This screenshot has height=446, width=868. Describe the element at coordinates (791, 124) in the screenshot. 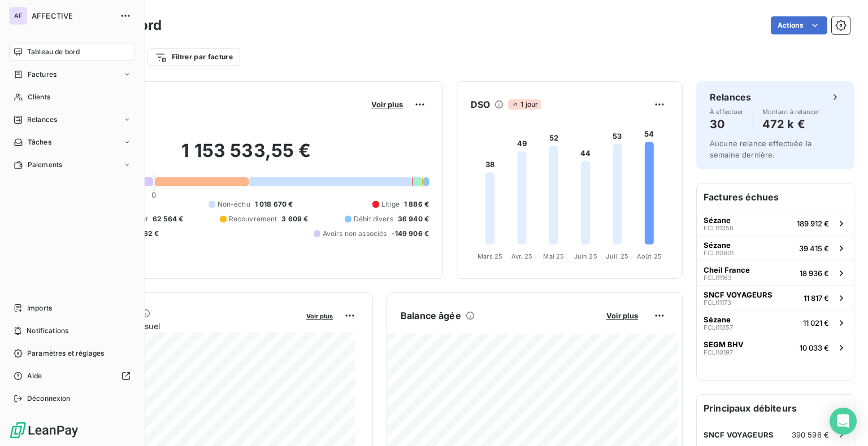

I see `h4: 472 k €` at that location.